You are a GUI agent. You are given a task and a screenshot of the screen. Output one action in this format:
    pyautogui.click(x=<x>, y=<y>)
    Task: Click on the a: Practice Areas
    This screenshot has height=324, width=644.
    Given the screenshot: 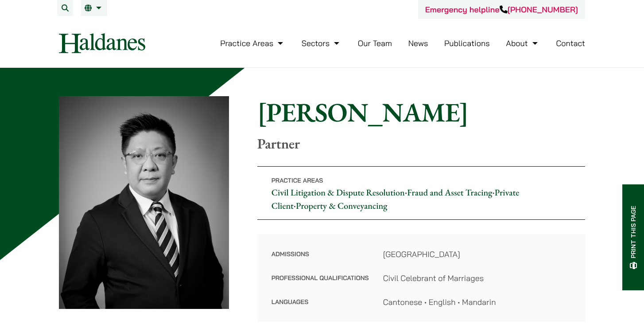 What is the action you would take?
    pyautogui.click(x=252, y=43)
    